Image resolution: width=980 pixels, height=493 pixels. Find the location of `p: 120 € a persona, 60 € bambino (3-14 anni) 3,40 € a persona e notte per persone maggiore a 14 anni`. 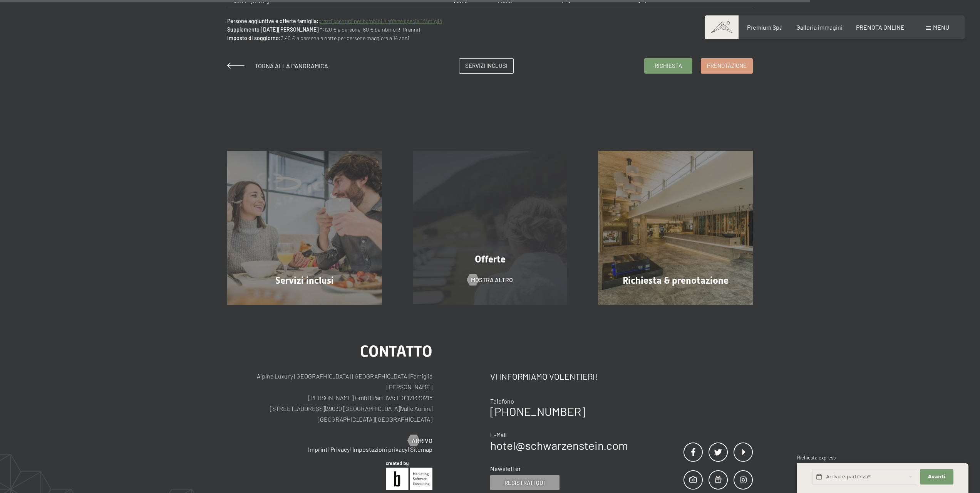

p: 120 € a persona, 60 € bambino (3-14 anni) 3,40 € a persona e notte per persone maggiore a 14 anni is located at coordinates (490, 29).